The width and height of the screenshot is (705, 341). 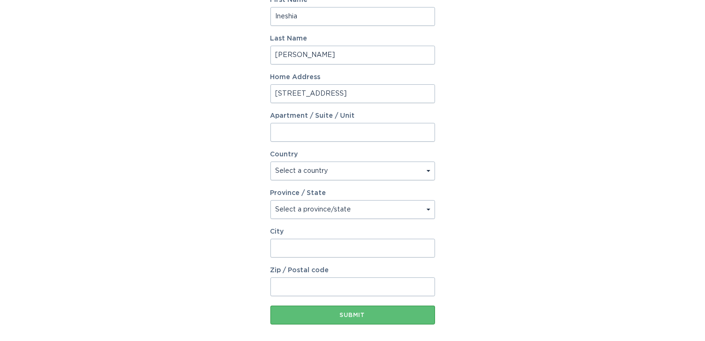 I want to click on label: City, so click(x=353, y=232).